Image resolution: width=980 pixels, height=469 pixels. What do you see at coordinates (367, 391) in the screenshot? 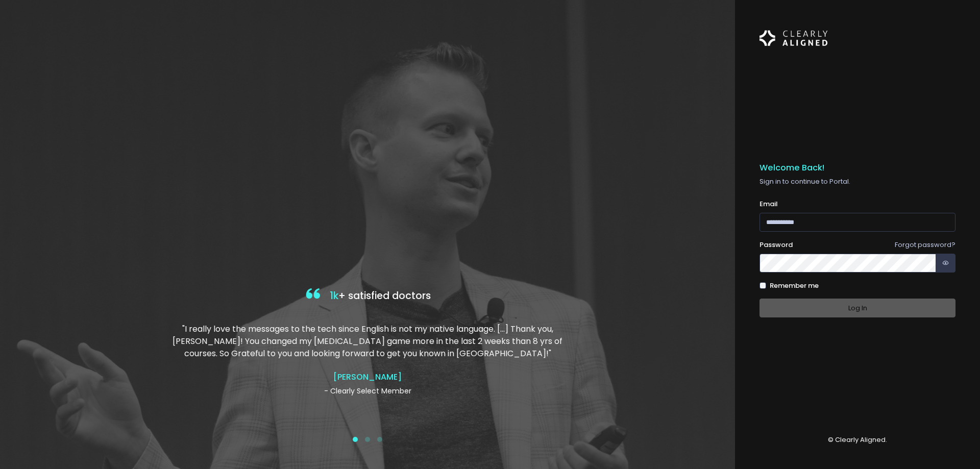
I see `p: - Clearly Select Member` at bounding box center [367, 391].